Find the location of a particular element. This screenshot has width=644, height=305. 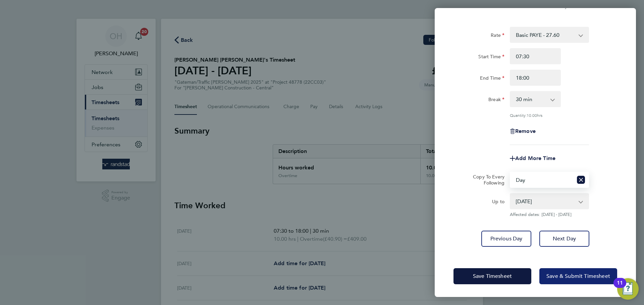

input: E.g. 08:00 is located at coordinates (536, 56).